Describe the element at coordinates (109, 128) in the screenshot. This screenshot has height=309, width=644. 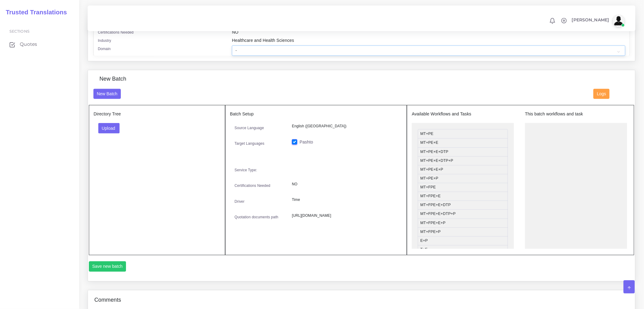
I see `button: Upload` at that location.